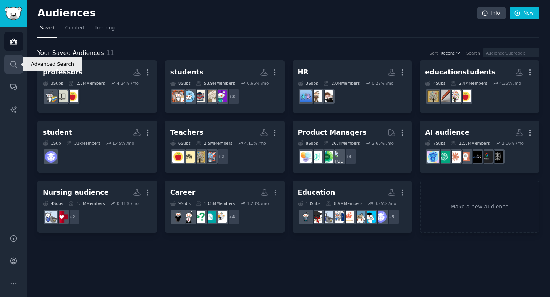 The width and height of the screenshot is (550, 297). What do you see at coordinates (306, 157) in the screenshot?
I see `img: ProductManagement` at bounding box center [306, 157].